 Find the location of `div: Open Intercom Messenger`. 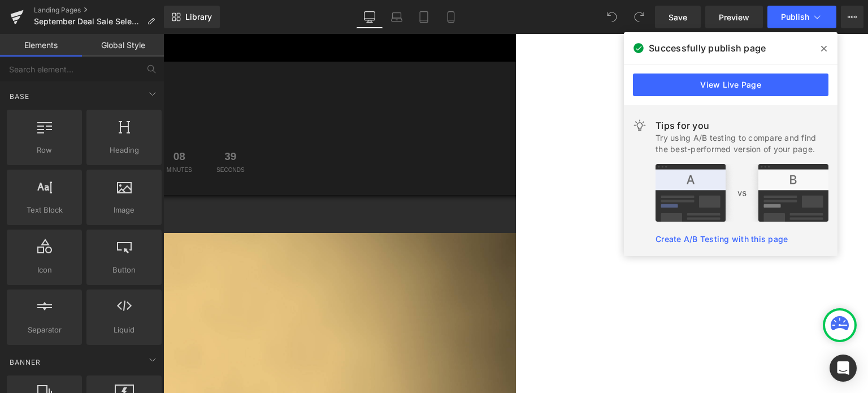

div: Open Intercom Messenger is located at coordinates (843, 368).